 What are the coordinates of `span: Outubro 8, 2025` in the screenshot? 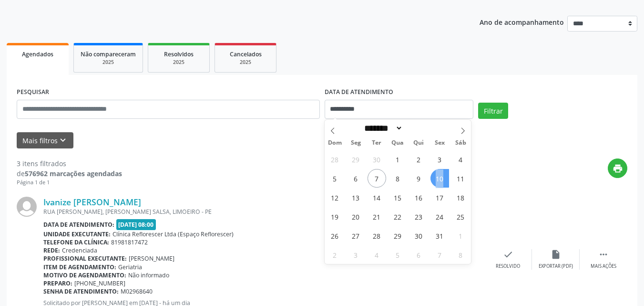 It's located at (398, 178).